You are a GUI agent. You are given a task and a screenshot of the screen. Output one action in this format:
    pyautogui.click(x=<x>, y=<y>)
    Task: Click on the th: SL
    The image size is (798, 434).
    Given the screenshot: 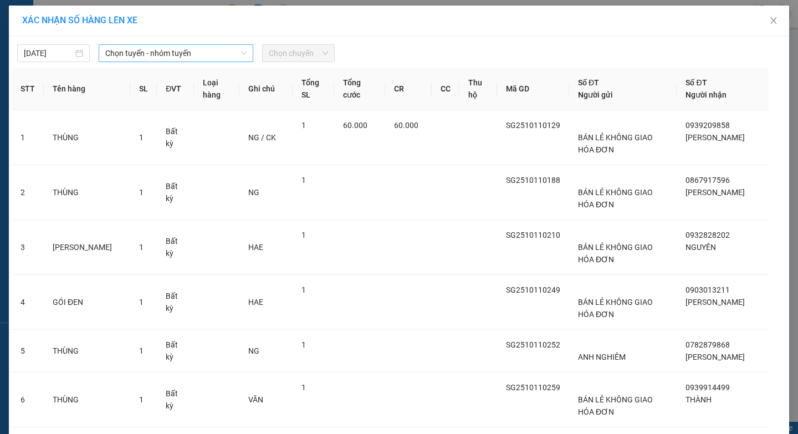 What is the action you would take?
    pyautogui.click(x=144, y=89)
    